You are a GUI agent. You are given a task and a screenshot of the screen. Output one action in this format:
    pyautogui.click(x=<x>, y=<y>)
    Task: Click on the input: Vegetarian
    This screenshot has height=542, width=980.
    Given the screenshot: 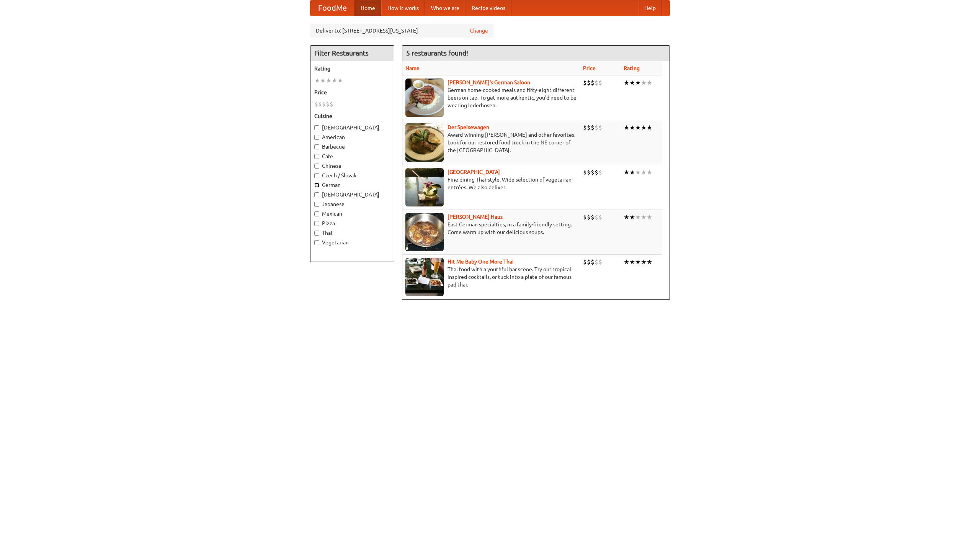 What is the action you would take?
    pyautogui.click(x=316, y=243)
    